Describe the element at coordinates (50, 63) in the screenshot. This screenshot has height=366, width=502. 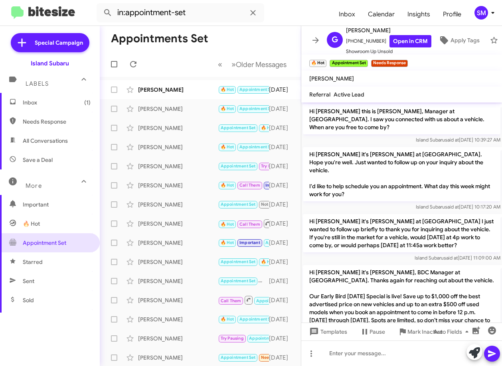
I see `div: Island Subaru` at that location.